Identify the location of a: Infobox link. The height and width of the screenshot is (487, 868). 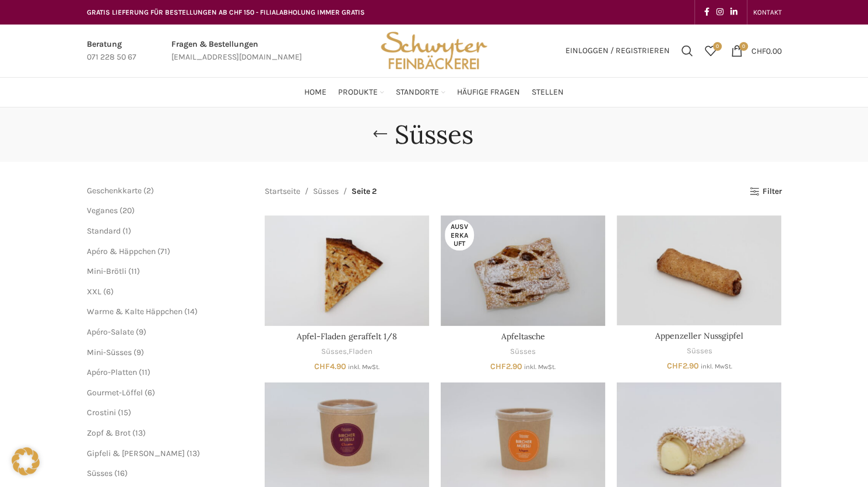
(236, 51).